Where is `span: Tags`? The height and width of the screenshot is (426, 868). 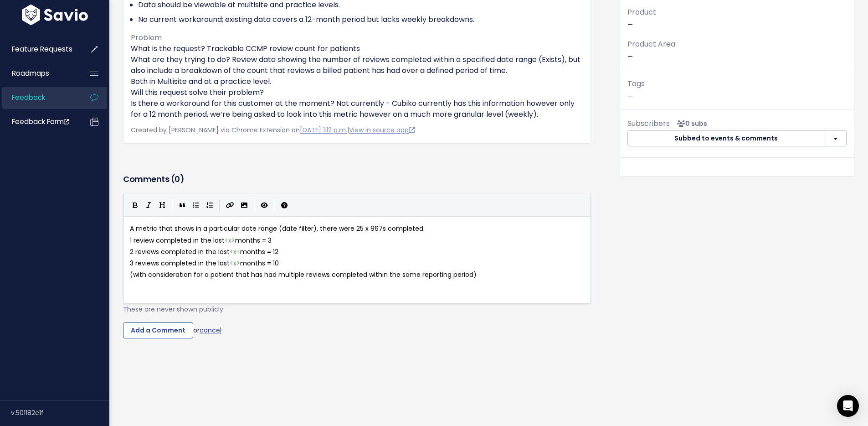
span: Tags is located at coordinates (636, 84).